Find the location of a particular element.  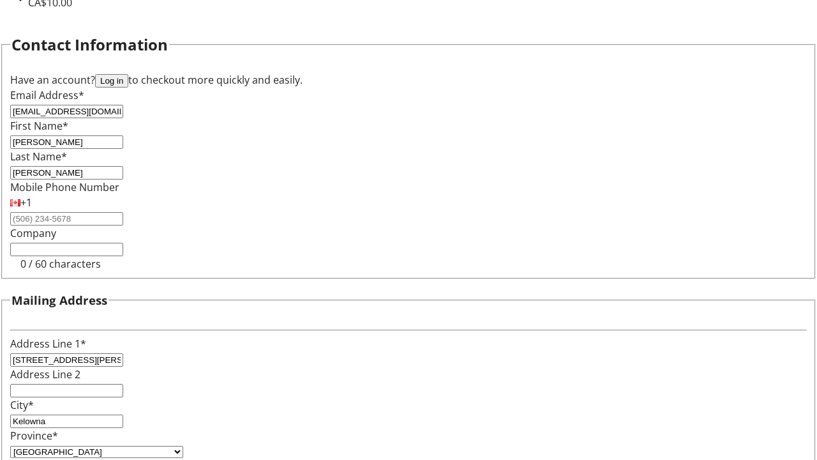

label: Company is located at coordinates (33, 233).